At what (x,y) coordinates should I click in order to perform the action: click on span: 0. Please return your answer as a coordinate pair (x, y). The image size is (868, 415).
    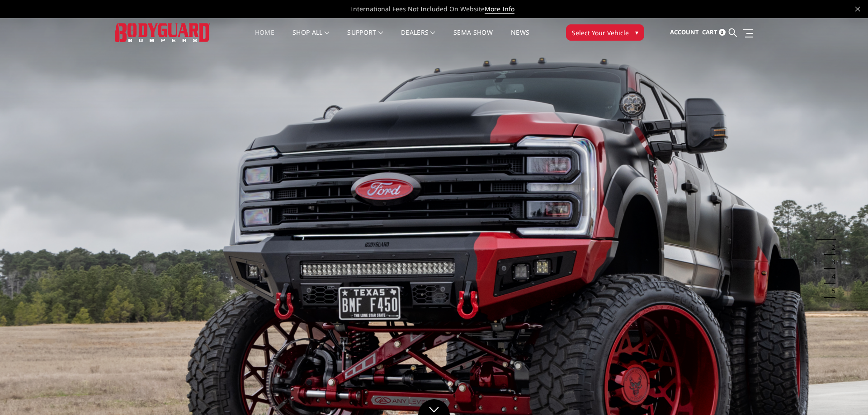
    Looking at the image, I should click on (722, 32).